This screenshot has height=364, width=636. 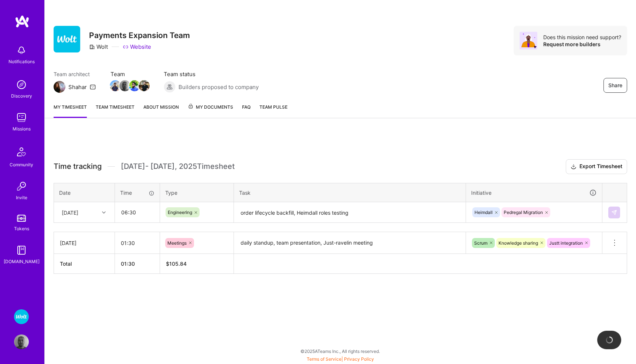 I want to click on div: Community, so click(x=22, y=165).